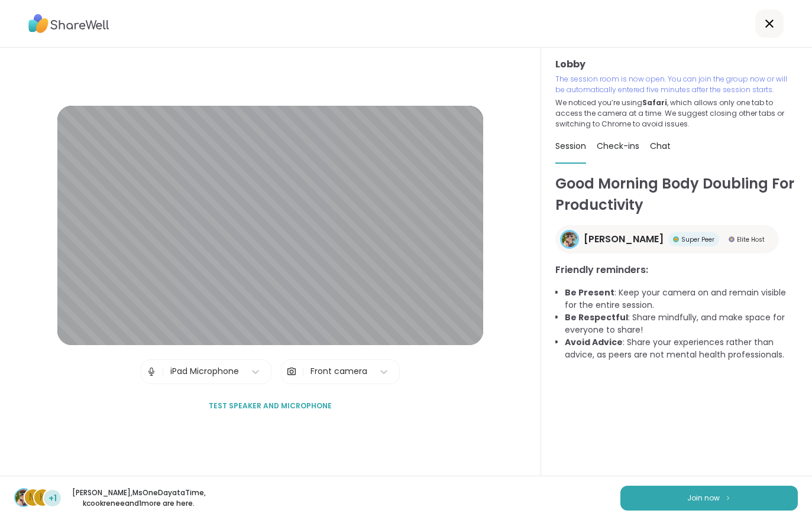 This screenshot has height=520, width=812. What do you see at coordinates (750, 239) in the screenshot?
I see `span: Elite Host` at bounding box center [750, 239].